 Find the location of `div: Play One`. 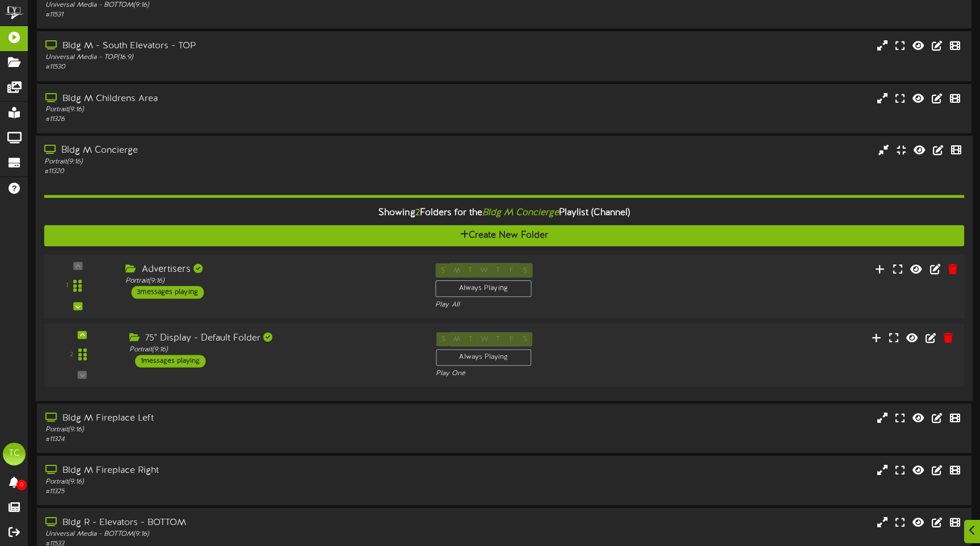

div: Play One is located at coordinates (542, 373).